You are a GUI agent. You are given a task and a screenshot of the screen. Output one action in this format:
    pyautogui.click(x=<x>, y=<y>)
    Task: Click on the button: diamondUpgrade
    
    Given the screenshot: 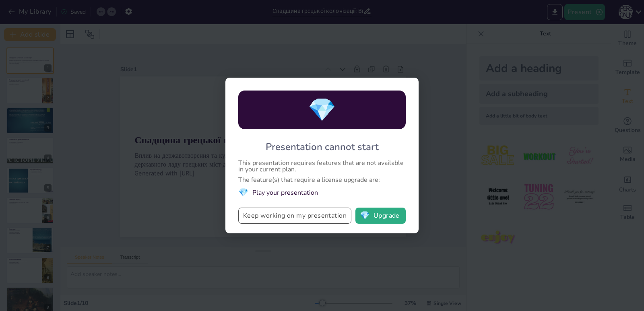 What is the action you would take?
    pyautogui.click(x=380, y=216)
    